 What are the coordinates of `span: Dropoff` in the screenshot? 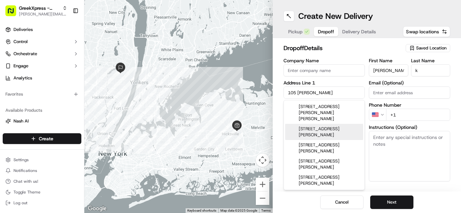 It's located at (326, 32).